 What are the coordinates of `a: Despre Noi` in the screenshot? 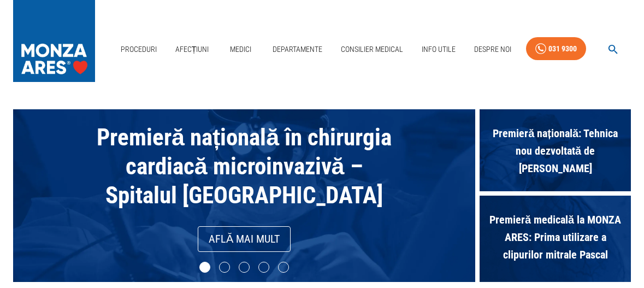 It's located at (493, 49).